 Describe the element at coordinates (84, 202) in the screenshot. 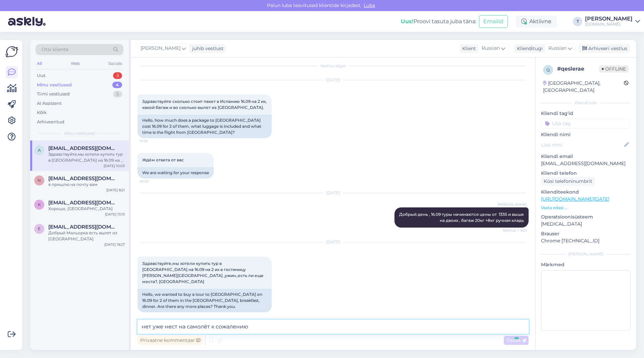

I see `span: kippi93@mail.ru` at that location.